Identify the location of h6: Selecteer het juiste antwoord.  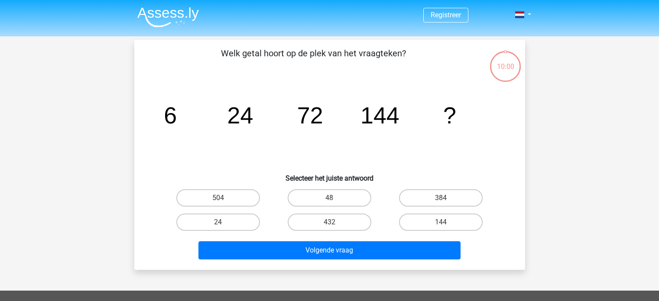
(330, 175).